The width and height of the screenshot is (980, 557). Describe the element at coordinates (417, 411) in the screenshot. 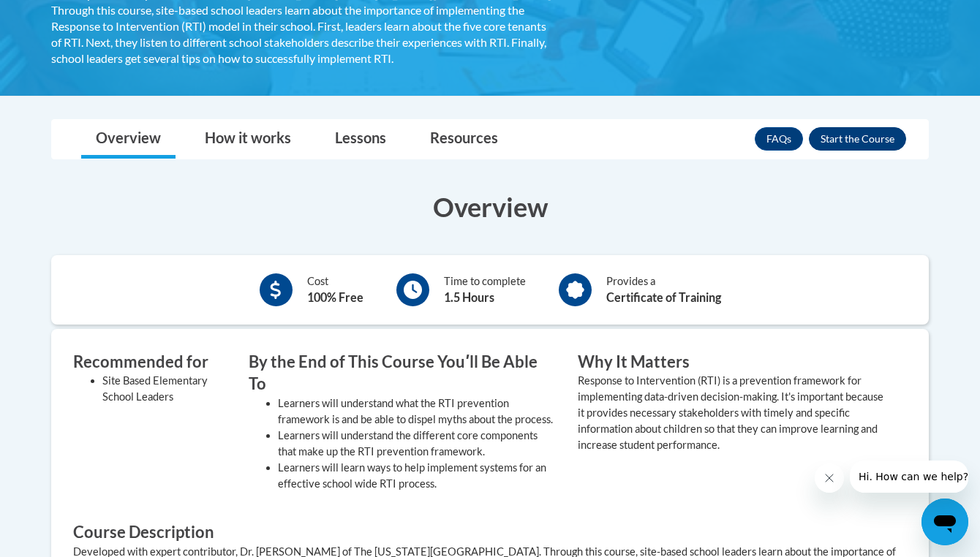

I see `li: Learners will understand what the RTI prevention framework is and be able to dispel myths about t...` at that location.